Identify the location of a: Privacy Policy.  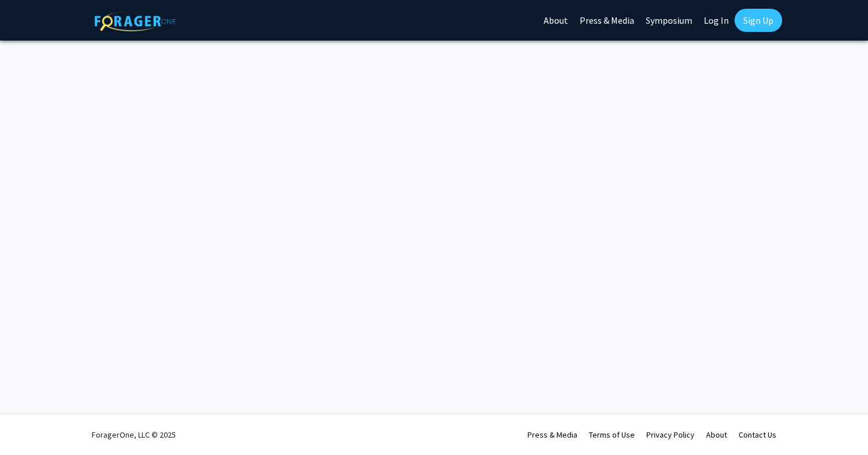
(670, 435).